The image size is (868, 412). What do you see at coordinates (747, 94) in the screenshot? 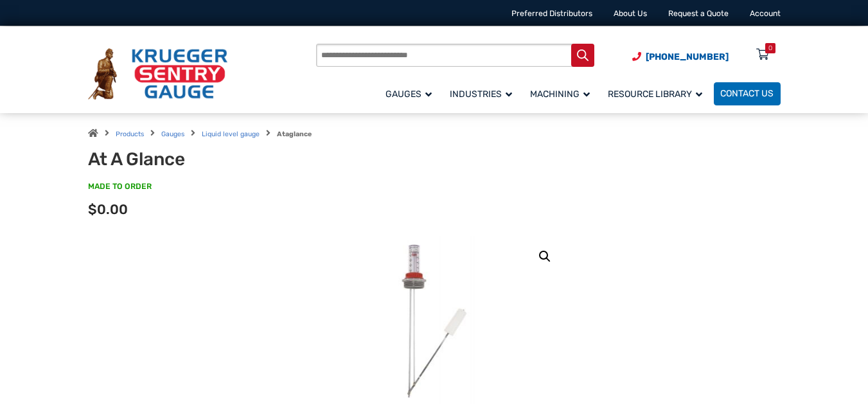
I see `a: Contact Us` at bounding box center [747, 94].